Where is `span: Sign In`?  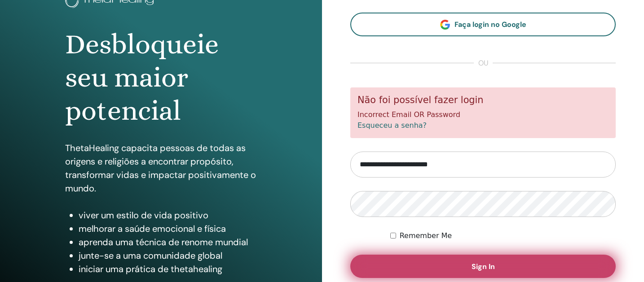
span: Sign In is located at coordinates (483, 267).